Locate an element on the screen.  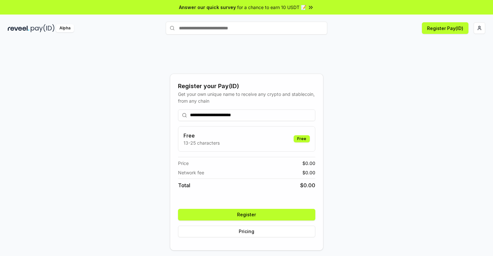
span: for a chance to earn 10 USDT 📝 is located at coordinates (272, 7).